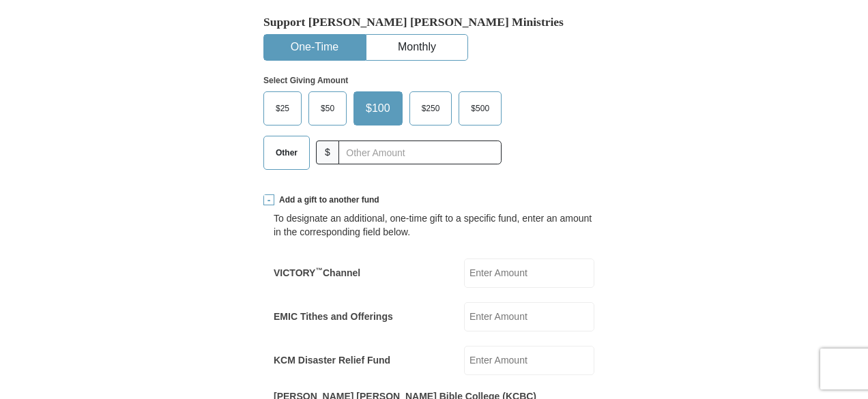 Image resolution: width=868 pixels, height=399 pixels. Describe the element at coordinates (378, 108) in the screenshot. I see `span: $100` at that location.